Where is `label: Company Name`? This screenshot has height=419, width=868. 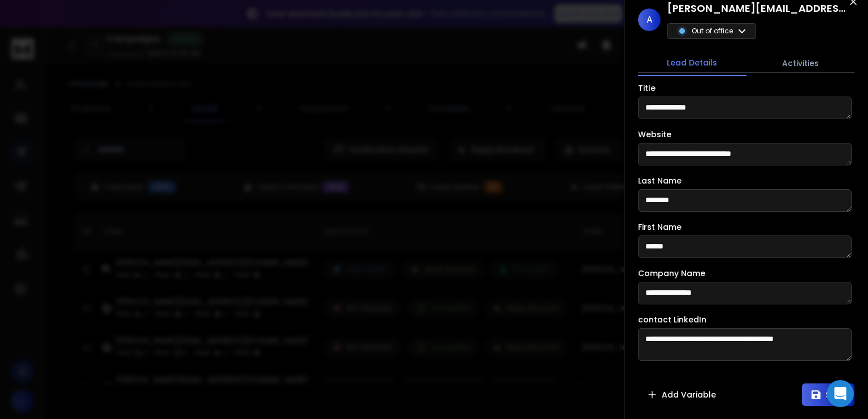 label: Company Name is located at coordinates (671, 274).